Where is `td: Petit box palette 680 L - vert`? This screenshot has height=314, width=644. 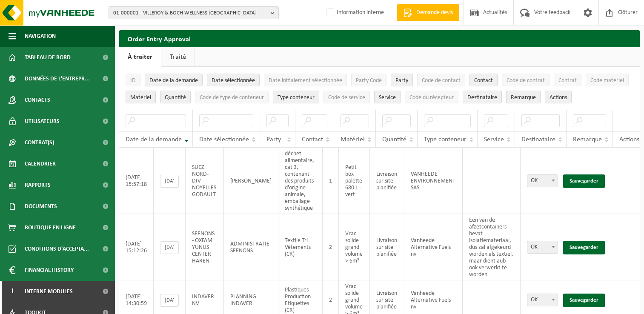
td: Petit box palette 680 L - vert is located at coordinates (354, 181).